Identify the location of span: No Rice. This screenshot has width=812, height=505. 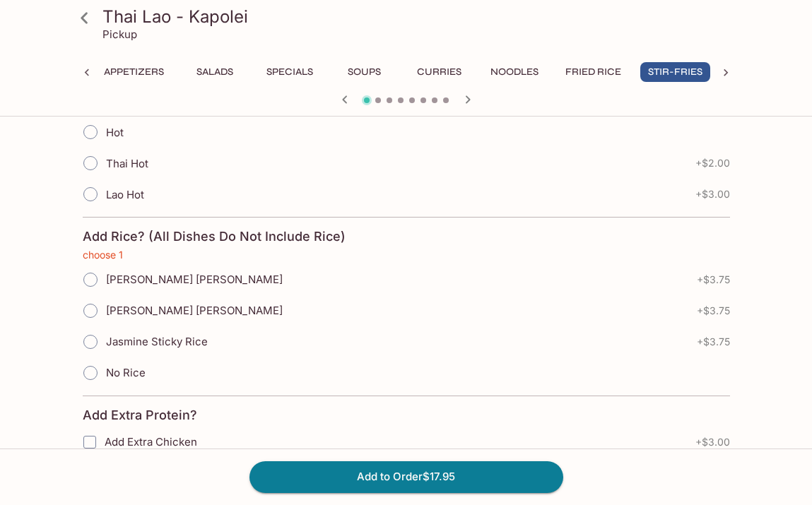
(126, 372).